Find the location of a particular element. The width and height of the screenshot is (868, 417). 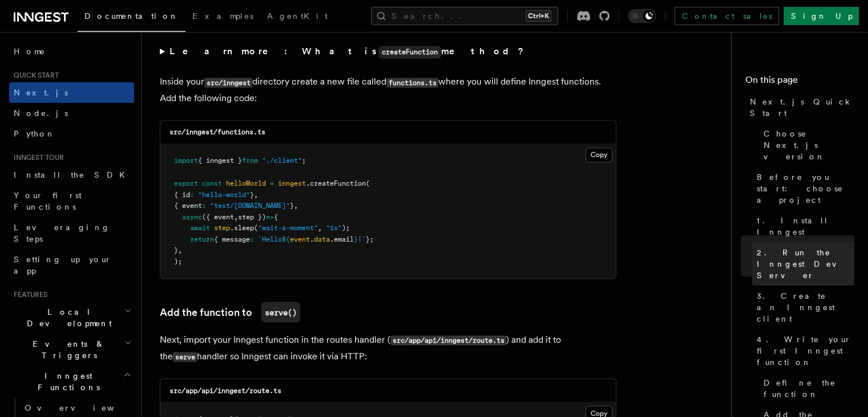

a: Documentation is located at coordinates (131, 18).